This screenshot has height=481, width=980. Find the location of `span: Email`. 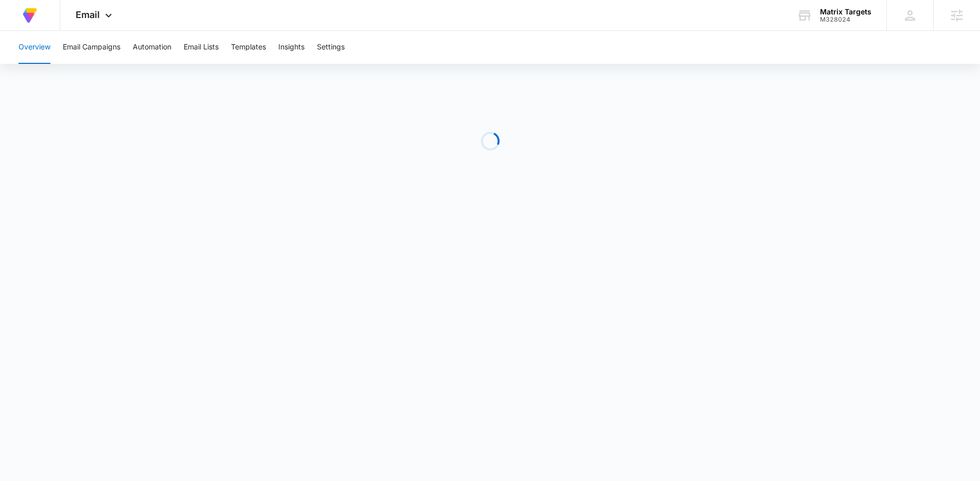

span: Email is located at coordinates (88, 15).